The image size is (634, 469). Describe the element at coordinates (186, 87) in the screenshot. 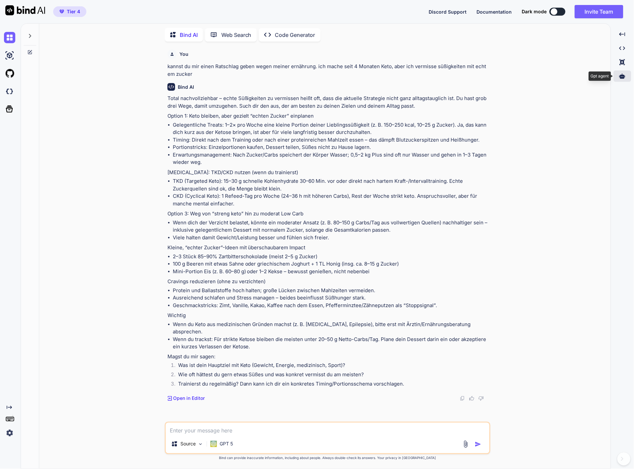

I see `h6: Bind AI` at that location.